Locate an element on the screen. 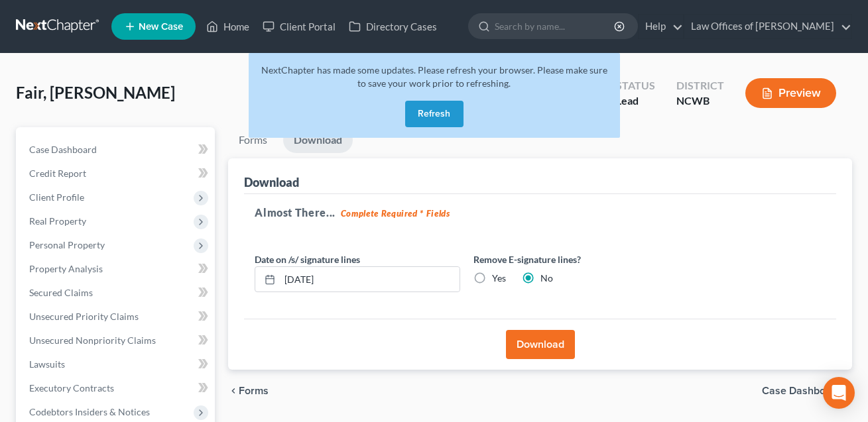 The width and height of the screenshot is (868, 422). a: Case Dashboard is located at coordinates (117, 150).